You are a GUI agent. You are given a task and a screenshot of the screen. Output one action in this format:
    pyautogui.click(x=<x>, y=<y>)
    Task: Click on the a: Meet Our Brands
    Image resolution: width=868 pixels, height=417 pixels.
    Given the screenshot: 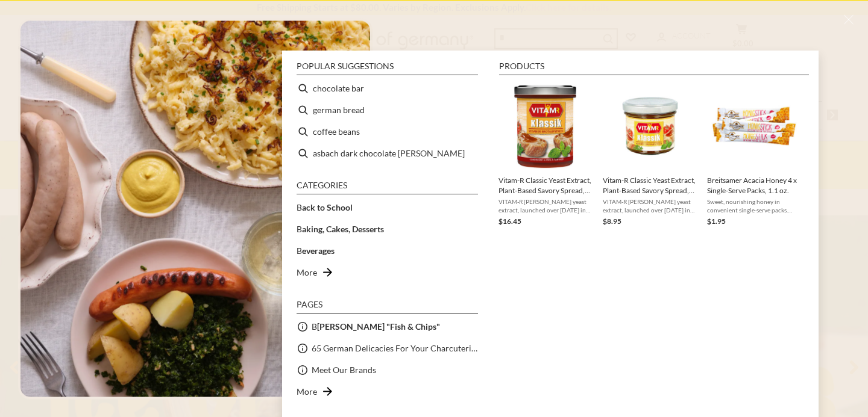 What is the action you would take?
    pyautogui.click(x=343, y=369)
    